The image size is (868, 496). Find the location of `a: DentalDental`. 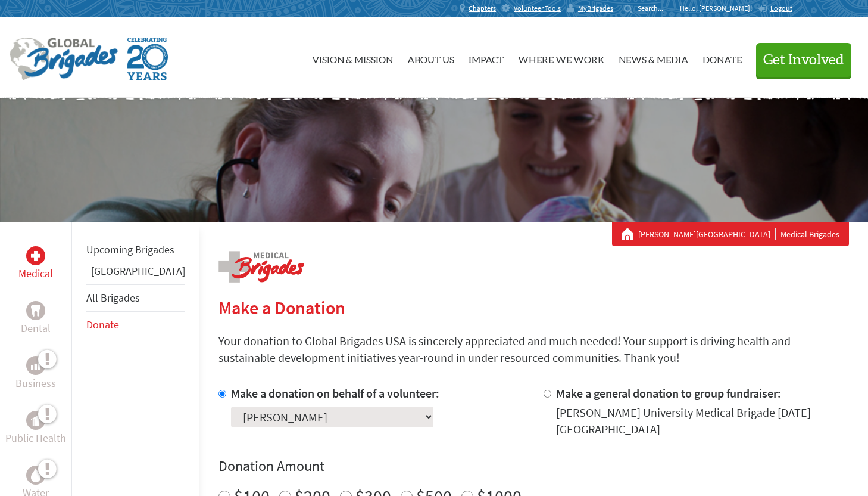

a: DentalDental is located at coordinates (36, 319).